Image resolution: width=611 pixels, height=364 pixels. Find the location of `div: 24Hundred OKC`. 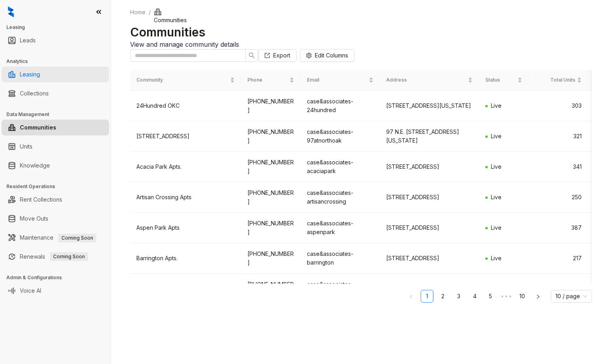

div: 24Hundred OKC is located at coordinates (186, 106).